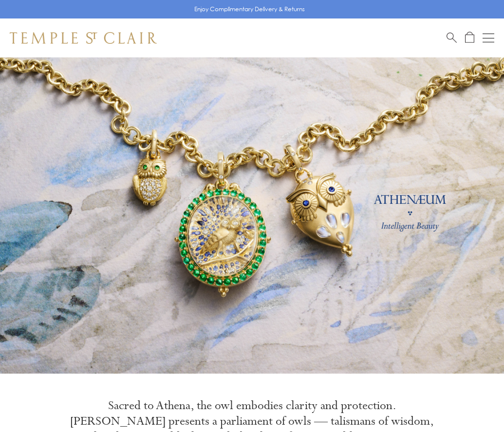 The width and height of the screenshot is (504, 432). I want to click on a: Search, so click(451, 37).